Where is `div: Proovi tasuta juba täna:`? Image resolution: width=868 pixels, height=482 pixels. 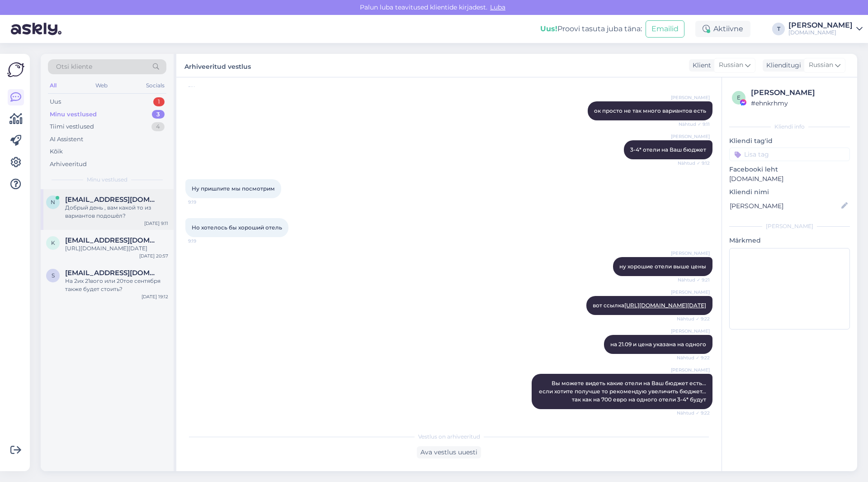 div: Proovi tasuta juba täna: is located at coordinates (591, 29).